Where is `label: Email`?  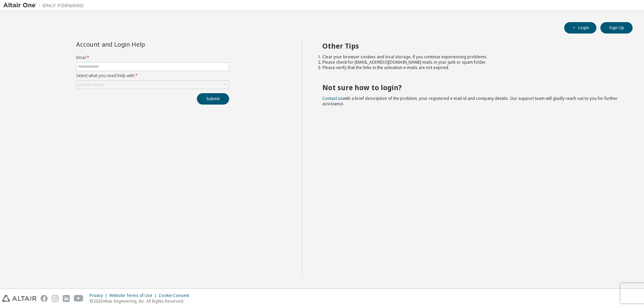
label: Email is located at coordinates (153, 58).